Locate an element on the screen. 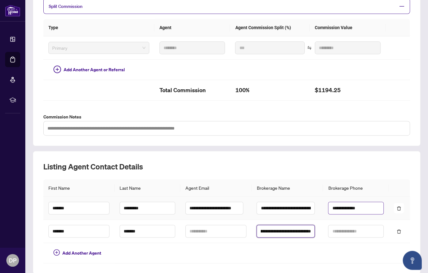  h2: Total Commission is located at coordinates (192, 90).